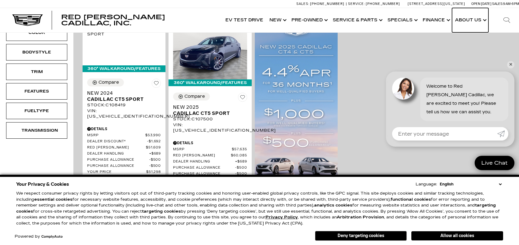 This screenshot has height=245, width=519. Describe the element at coordinates (471, 184) in the screenshot. I see `select: Language Select` at that location.